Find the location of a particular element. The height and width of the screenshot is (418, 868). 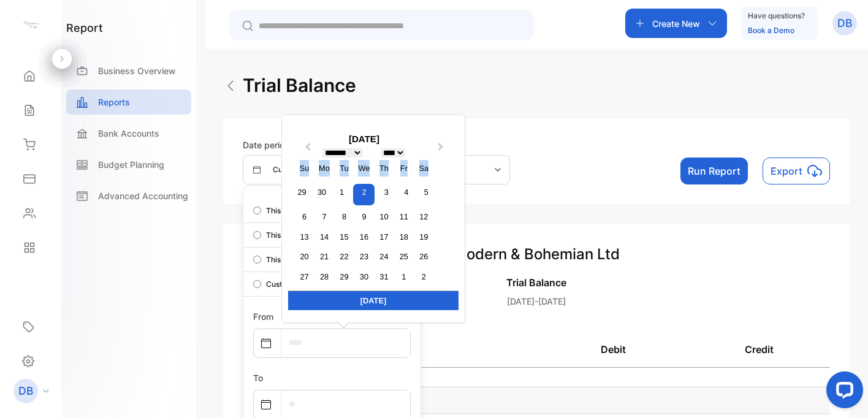

div: Choose Tuesday, July 22nd, 2025 is located at coordinates (344, 256).